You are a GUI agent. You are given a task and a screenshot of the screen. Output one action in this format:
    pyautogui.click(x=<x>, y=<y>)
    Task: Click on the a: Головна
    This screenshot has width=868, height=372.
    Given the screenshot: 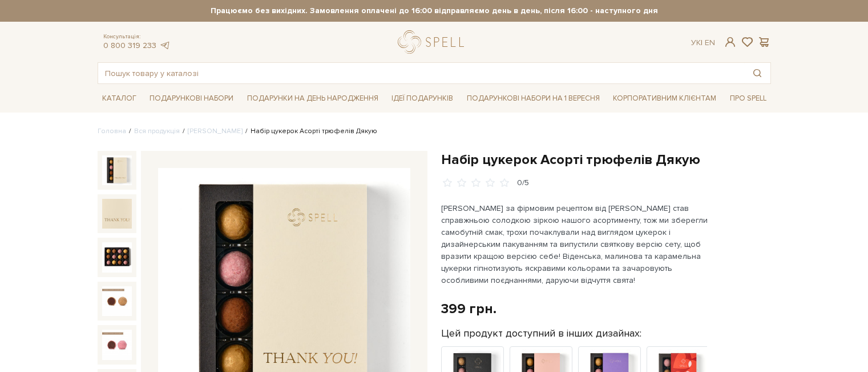 What is the action you would take?
    pyautogui.click(x=112, y=131)
    